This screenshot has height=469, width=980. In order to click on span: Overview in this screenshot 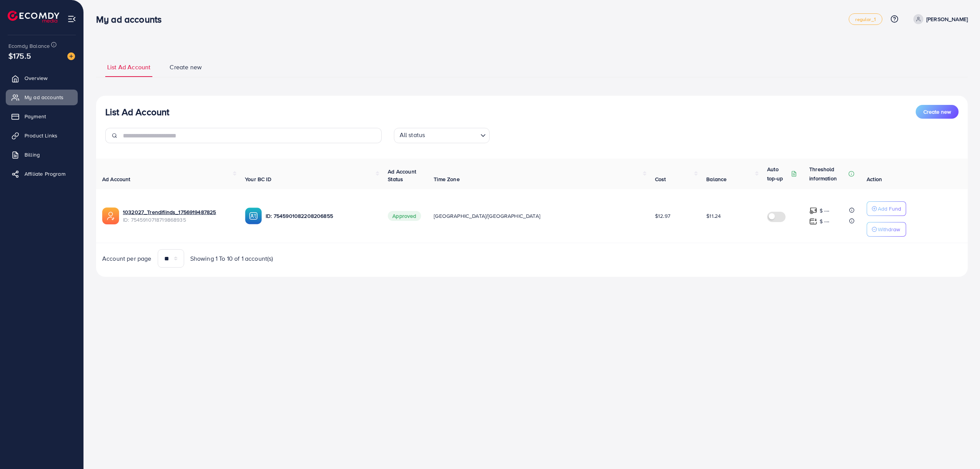, I will do `click(36, 78)`.